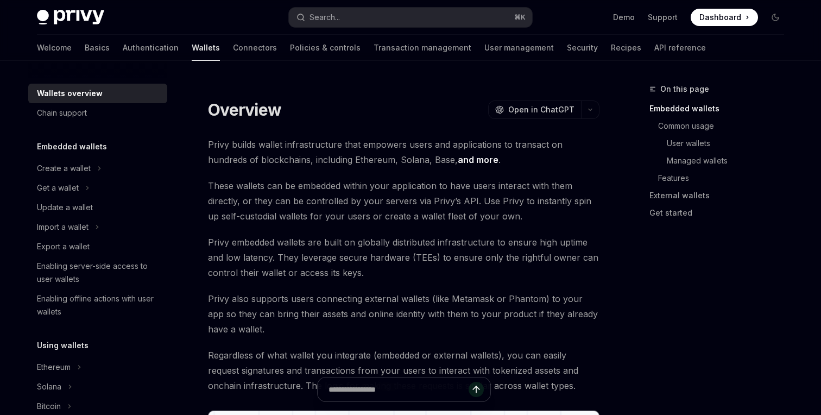 The width and height of the screenshot is (821, 415). Describe the element at coordinates (534, 110) in the screenshot. I see `button: Open in ChatGPT` at that location.